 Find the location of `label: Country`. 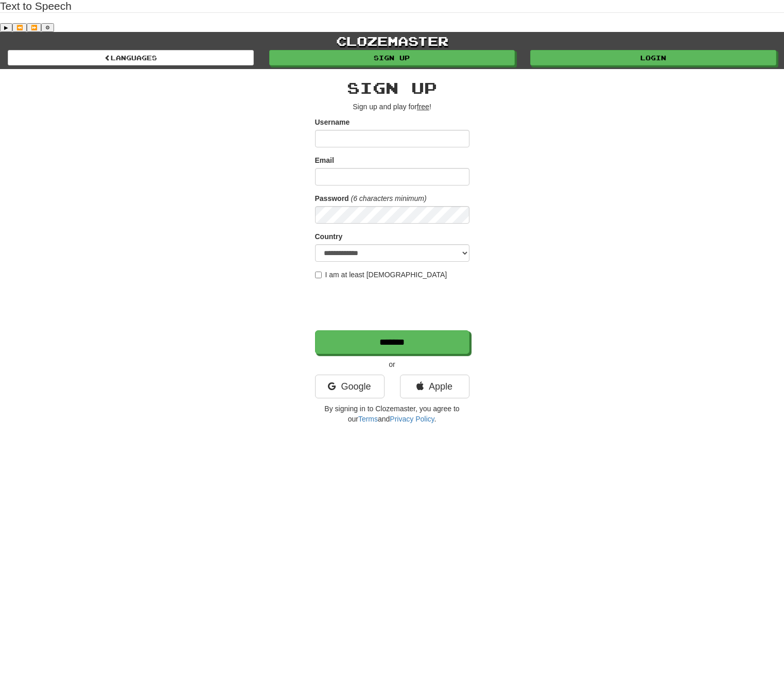

label: Country is located at coordinates (329, 237).